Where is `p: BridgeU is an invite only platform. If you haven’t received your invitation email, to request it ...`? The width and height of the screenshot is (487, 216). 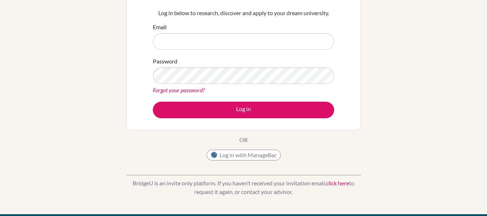
p: BridgeU is an invite only platform. If you haven’t received your invitation email, to request it ... is located at coordinates (244, 188).